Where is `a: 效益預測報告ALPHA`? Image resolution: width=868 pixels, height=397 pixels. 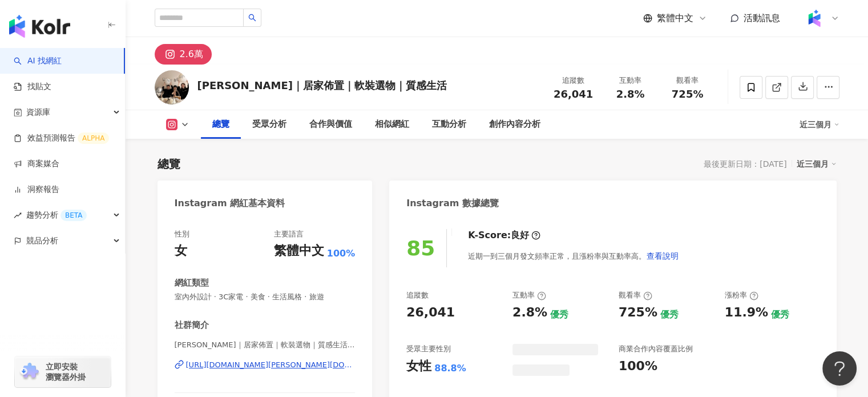 a: 效益預測報告ALPHA is located at coordinates (61, 138).